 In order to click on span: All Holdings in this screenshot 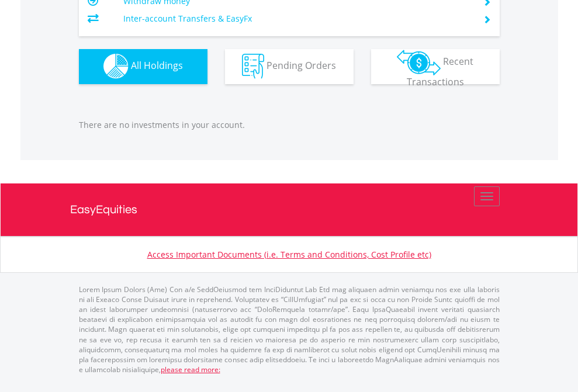, I will do `click(157, 66)`.